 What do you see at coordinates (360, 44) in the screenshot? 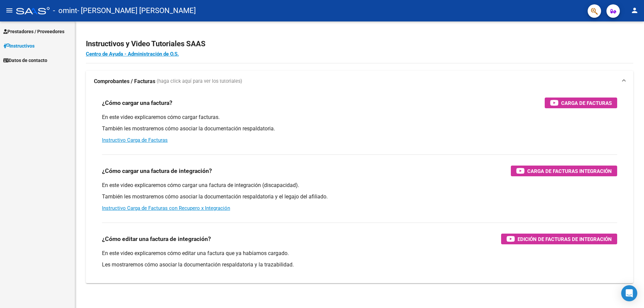
I see `h2: Instructivos y Video Tutoriales SAAS` at bounding box center [360, 44].